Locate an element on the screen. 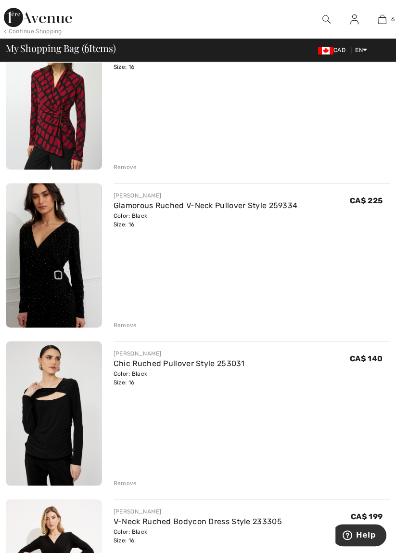  span: CAD is located at coordinates (334, 50).